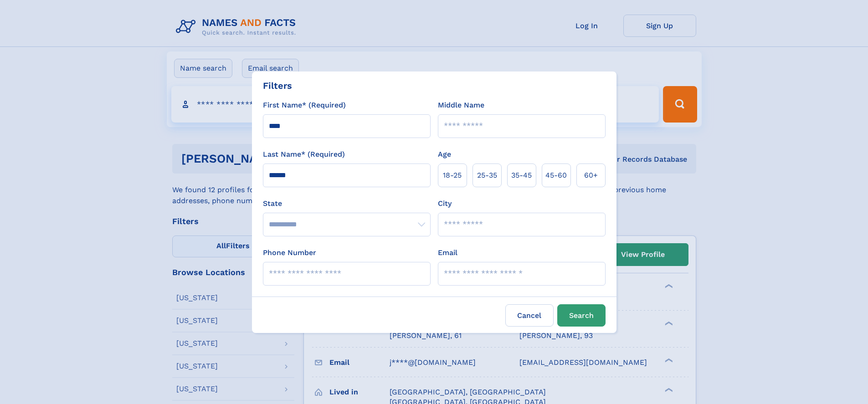 The image size is (868, 404). What do you see at coordinates (451, 175) in the screenshot?
I see `span: 18‑25` at bounding box center [451, 175].